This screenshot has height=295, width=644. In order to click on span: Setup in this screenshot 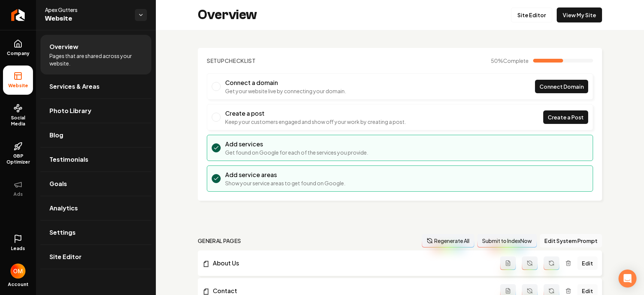, I will do `click(216, 61)`.